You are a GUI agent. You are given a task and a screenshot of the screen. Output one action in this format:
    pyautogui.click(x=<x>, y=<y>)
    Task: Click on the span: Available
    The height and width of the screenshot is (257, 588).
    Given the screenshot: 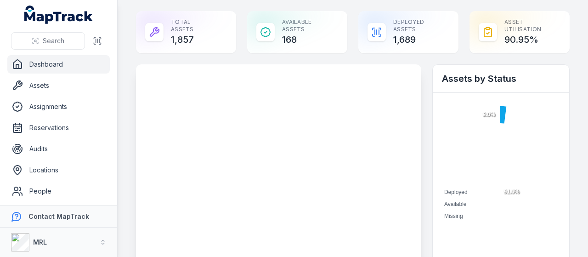 What is the action you would take?
    pyautogui.click(x=455, y=204)
    